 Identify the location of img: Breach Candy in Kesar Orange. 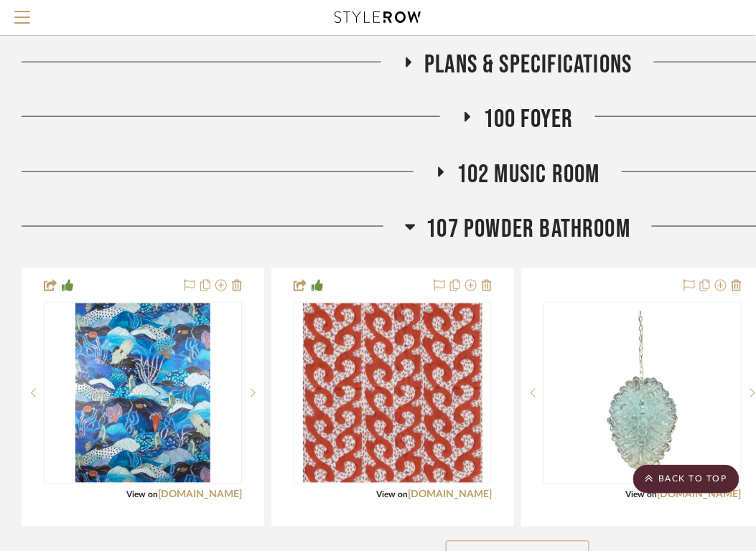
(392, 393).